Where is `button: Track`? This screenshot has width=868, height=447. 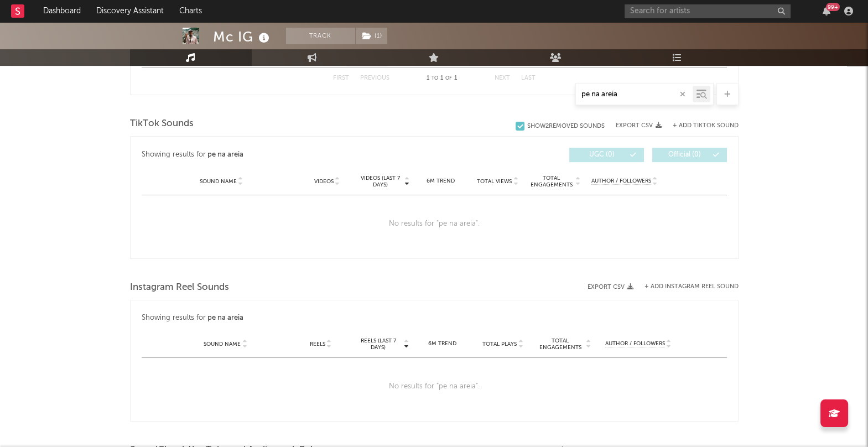 button: Track is located at coordinates (321, 36).